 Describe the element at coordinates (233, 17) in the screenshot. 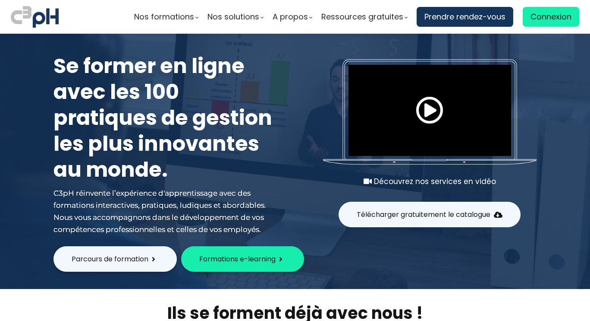

I see `span: Nos solutions` at that location.